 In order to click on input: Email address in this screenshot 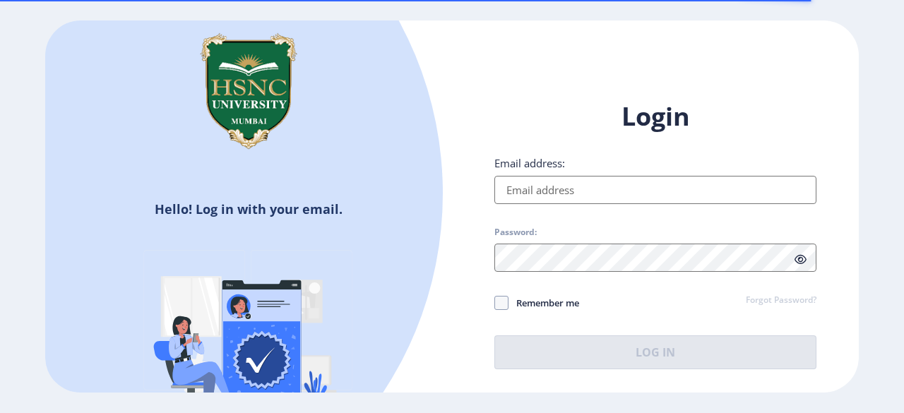, I will do `click(655, 190)`.